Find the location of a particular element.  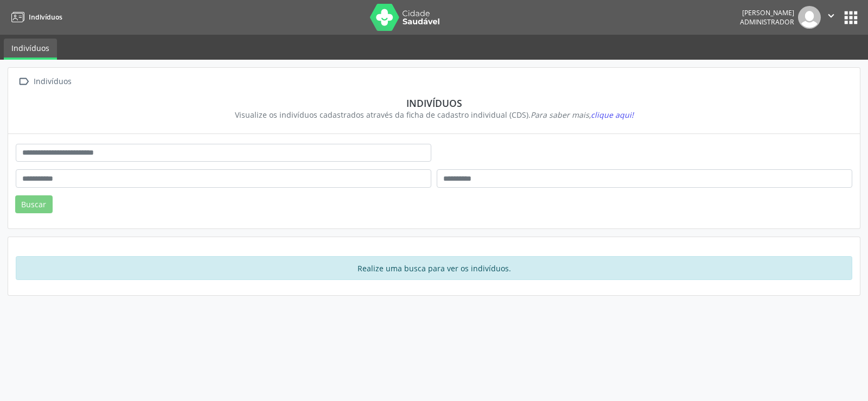

button: apps is located at coordinates (850, 18).